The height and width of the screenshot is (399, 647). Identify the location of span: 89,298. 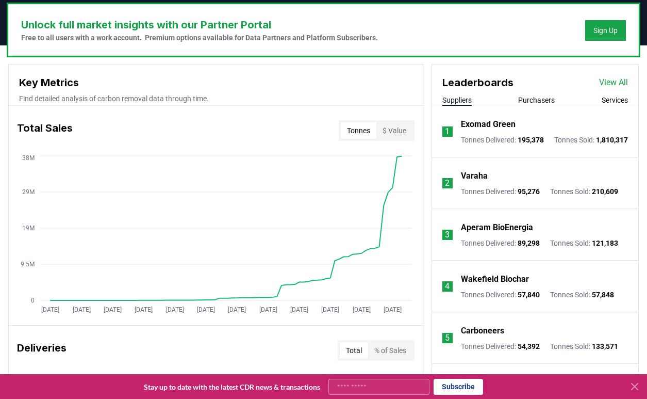
(529, 243).